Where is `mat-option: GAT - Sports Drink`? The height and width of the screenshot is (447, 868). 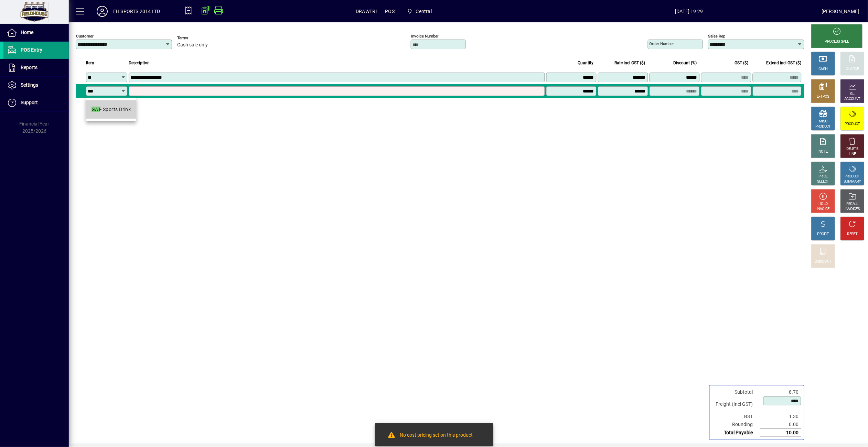
mat-option: GAT - Sports Drink is located at coordinates (111, 109).